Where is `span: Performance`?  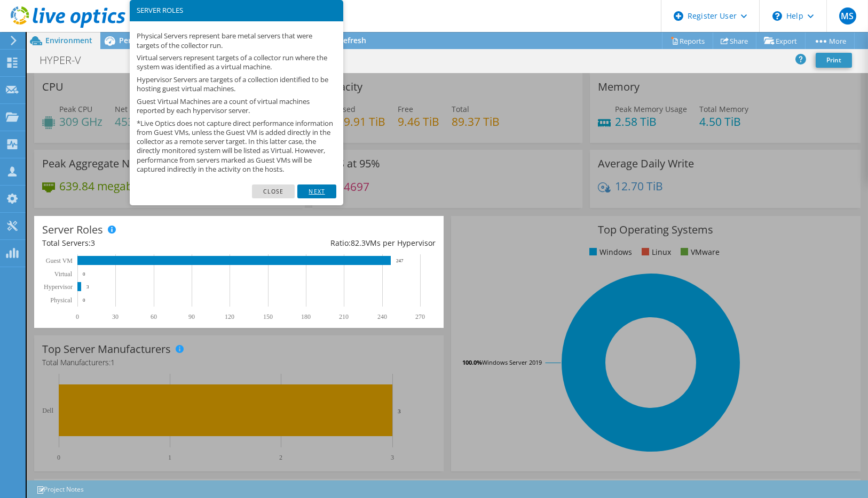
span: Performance is located at coordinates (142, 40).